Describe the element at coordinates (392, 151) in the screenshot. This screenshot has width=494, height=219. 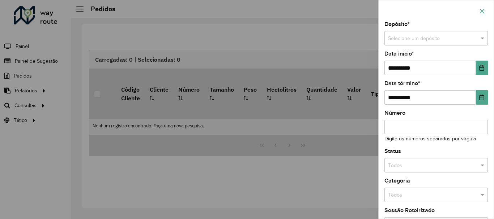
I see `label: Status` at that location.